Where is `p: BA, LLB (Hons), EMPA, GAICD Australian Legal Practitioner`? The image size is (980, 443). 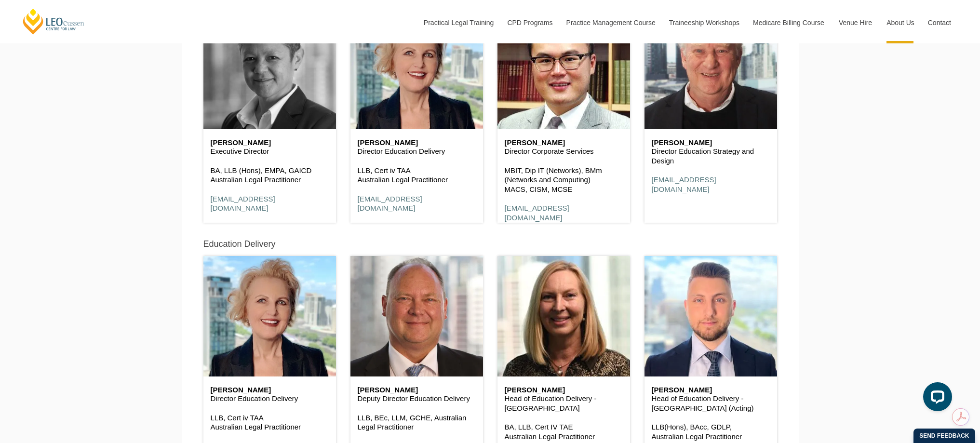
p: BA, LLB (Hons), EMPA, GAICD Australian Legal Practitioner is located at coordinates (269, 175).